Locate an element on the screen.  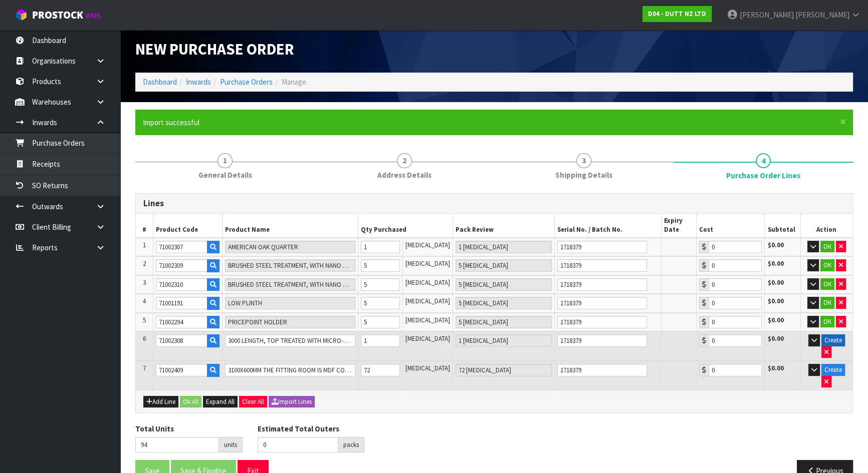
span: Shipping Details is located at coordinates (584, 175).